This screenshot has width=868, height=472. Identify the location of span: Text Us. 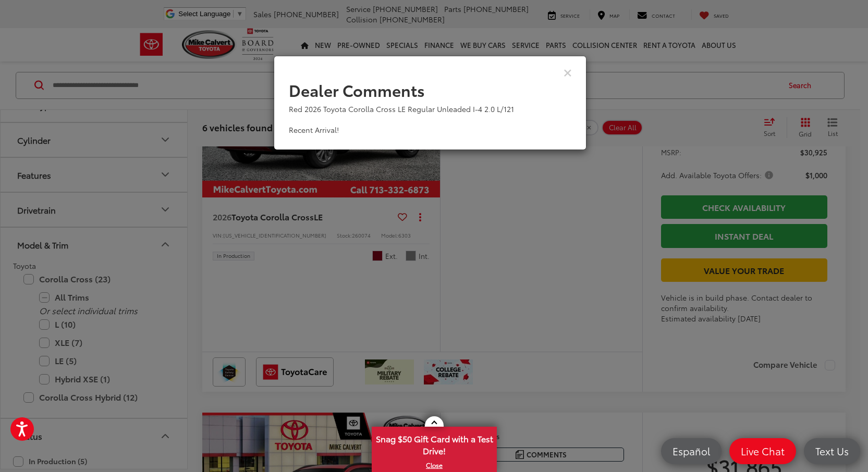
(832, 451).